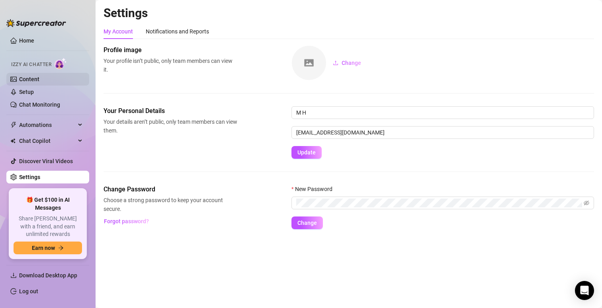  What do you see at coordinates (48, 204) in the screenshot?
I see `span: 🎁 Get $100 in AI Messages` at bounding box center [48, 204].